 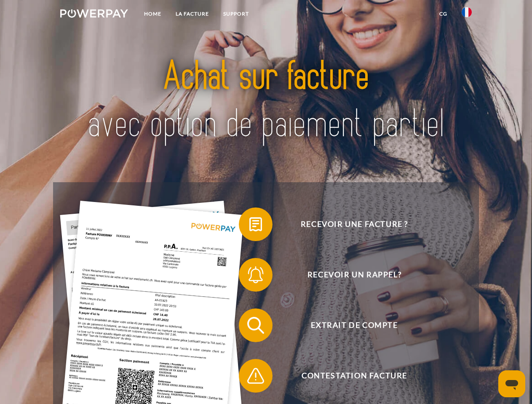 What do you see at coordinates (348, 376) in the screenshot?
I see `button: Contestation Facture` at bounding box center [348, 376].